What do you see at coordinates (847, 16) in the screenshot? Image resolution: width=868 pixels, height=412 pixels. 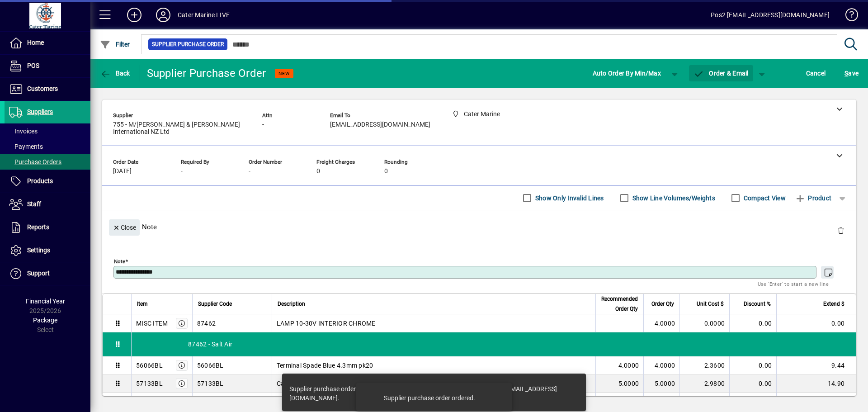 I see `a: Knowledge Base` at bounding box center [847, 16].